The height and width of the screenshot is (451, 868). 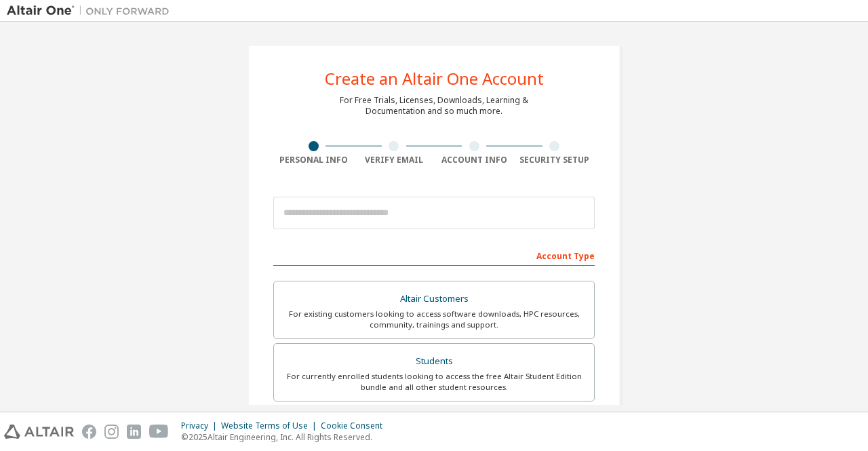 What do you see at coordinates (434, 79) in the screenshot?
I see `div: Create an Altair One Account` at bounding box center [434, 79].